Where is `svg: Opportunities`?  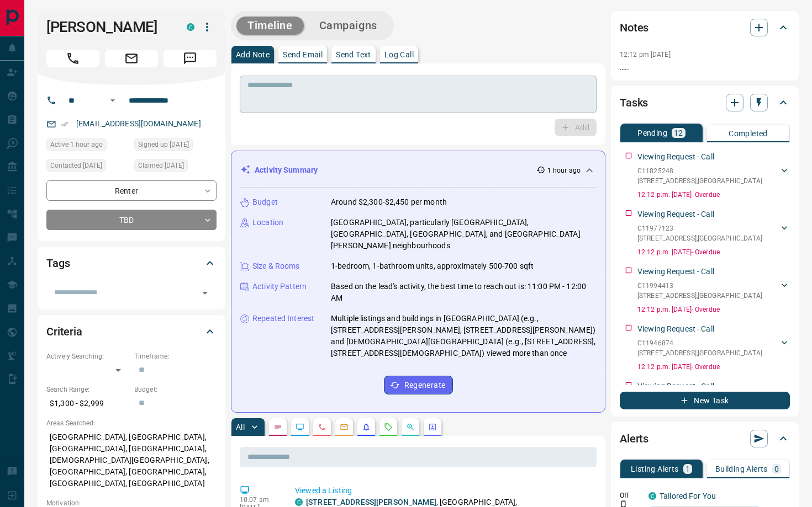
svg: Opportunities is located at coordinates (410, 427).